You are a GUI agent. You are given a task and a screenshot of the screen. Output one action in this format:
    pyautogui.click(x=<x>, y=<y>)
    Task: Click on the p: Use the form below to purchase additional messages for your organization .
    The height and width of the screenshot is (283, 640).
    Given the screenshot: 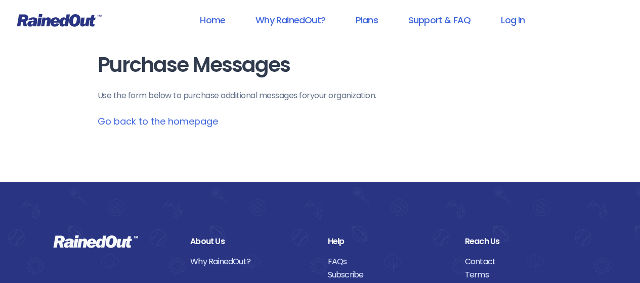 What is the action you would take?
    pyautogui.click(x=320, y=96)
    